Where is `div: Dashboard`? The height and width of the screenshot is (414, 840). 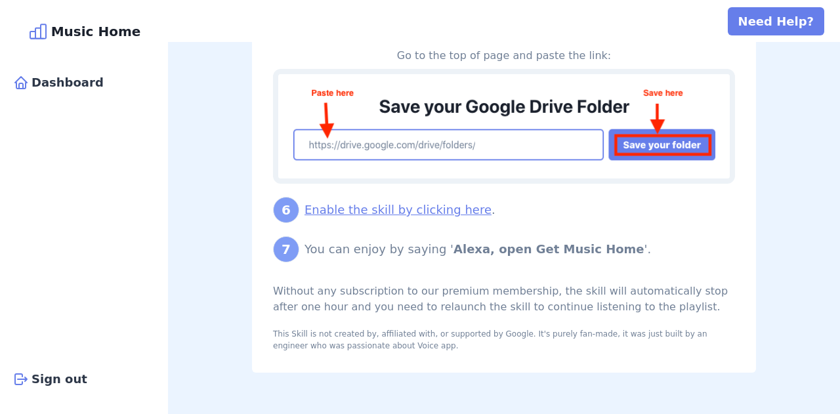
div: Dashboard is located at coordinates (84, 82).